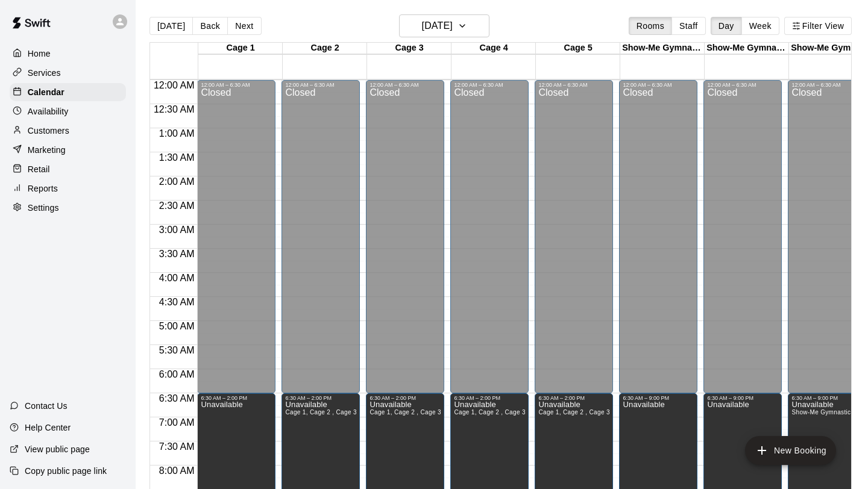 Image resolution: width=868 pixels, height=489 pixels. I want to click on p: Home, so click(39, 53).